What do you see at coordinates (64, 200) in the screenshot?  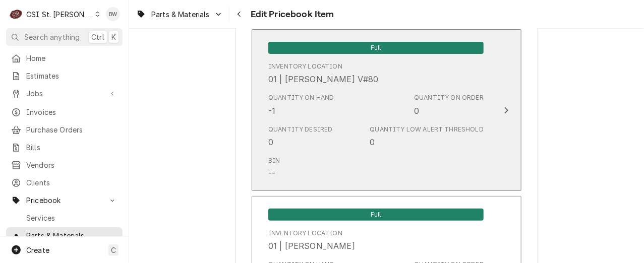 I see `span: Pricebook` at bounding box center [64, 200].